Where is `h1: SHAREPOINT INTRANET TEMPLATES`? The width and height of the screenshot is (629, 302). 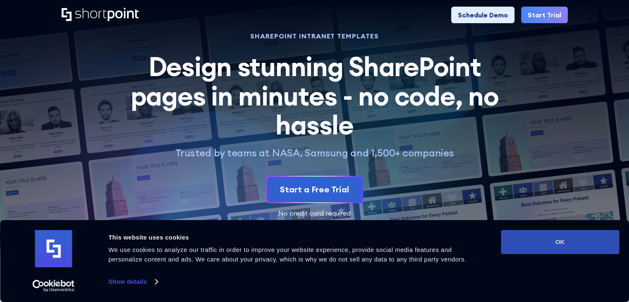 h1: SHAREPOINT INTRANET TEMPLATES is located at coordinates (315, 36).